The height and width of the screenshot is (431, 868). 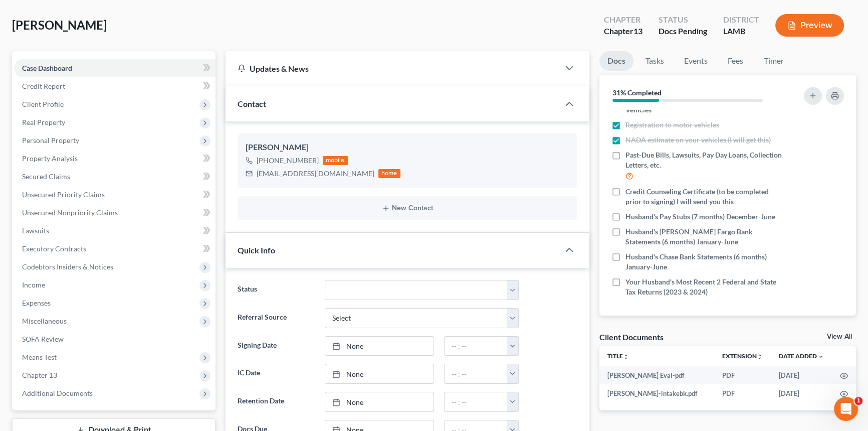 What do you see at coordinates (63, 194) in the screenshot?
I see `span: Unsecured Priority Claims` at bounding box center [63, 194].